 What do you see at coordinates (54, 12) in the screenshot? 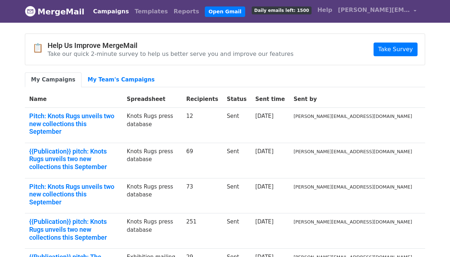
I see `a: MergeMail` at bounding box center [54, 12].